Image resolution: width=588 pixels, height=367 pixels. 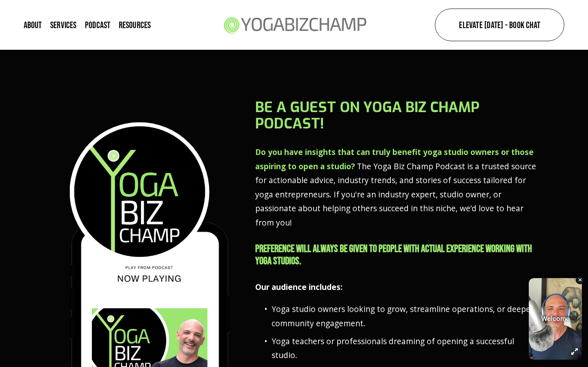 I want to click on a: About, so click(x=32, y=24).